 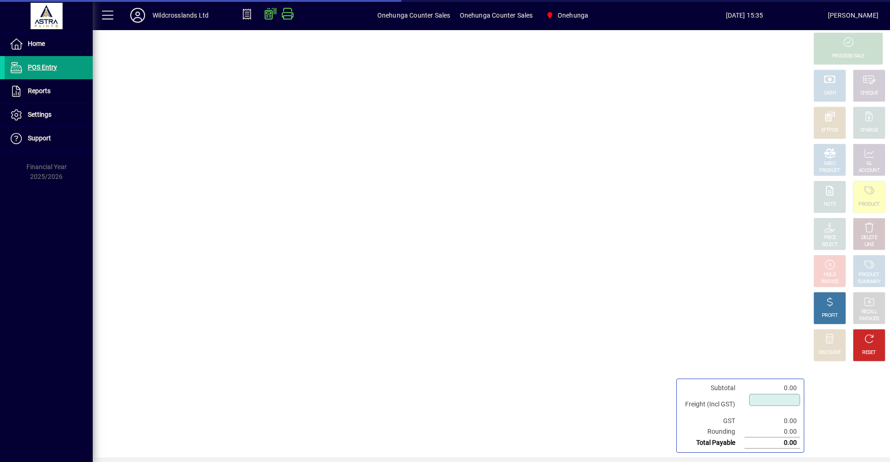 What do you see at coordinates (713, 421) in the screenshot?
I see `td: GST` at bounding box center [713, 421].